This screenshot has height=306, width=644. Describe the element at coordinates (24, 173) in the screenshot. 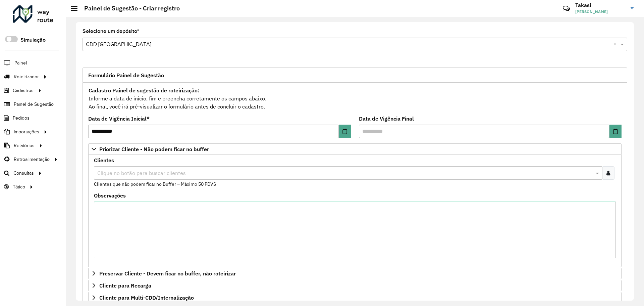

I see `span: Consultas` at that location.